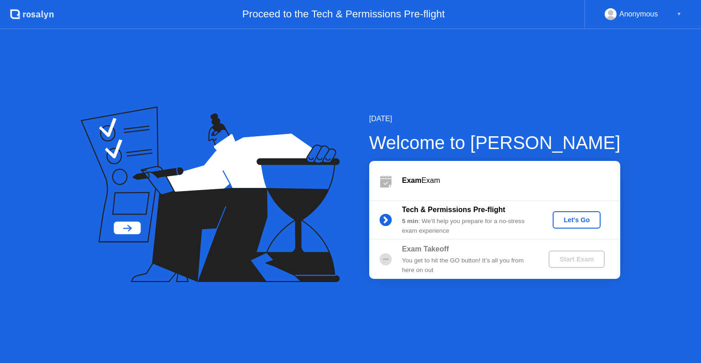 The image size is (701, 363). I want to click on div: Exam, so click(511, 180).